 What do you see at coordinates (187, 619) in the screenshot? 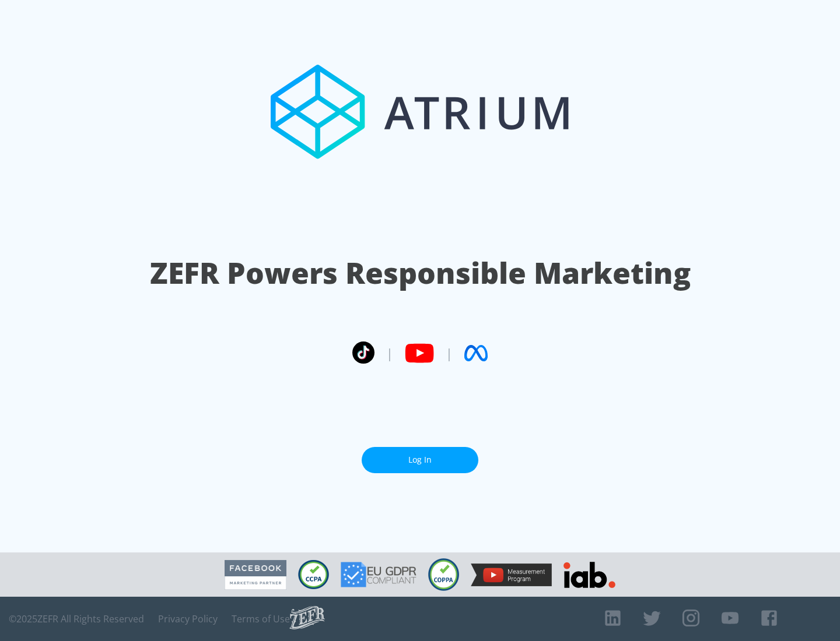
I see `a: Privacy Policy` at bounding box center [187, 619].